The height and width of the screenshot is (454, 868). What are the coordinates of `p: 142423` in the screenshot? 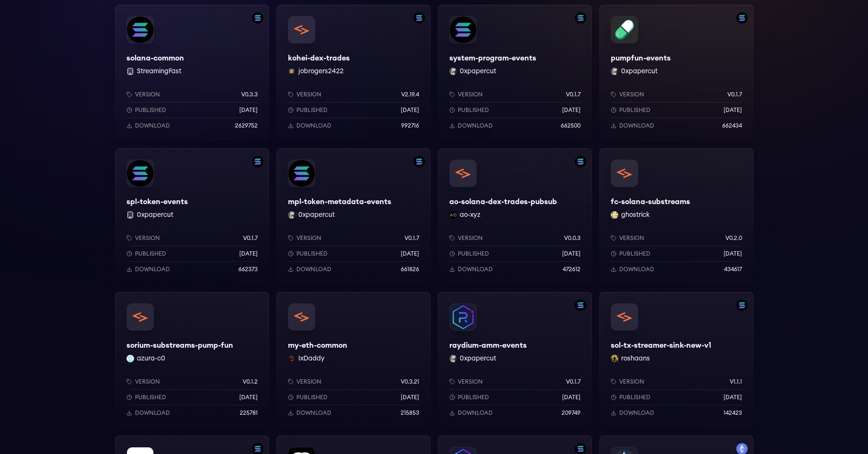 It's located at (732, 413).